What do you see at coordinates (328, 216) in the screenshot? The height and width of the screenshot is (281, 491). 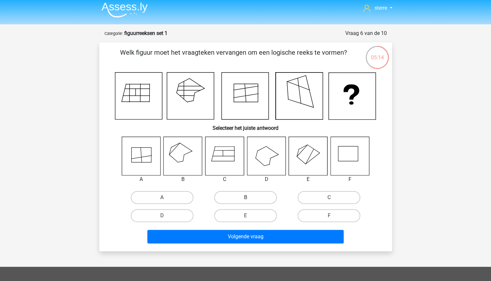 I see `label: F` at bounding box center [328, 216].